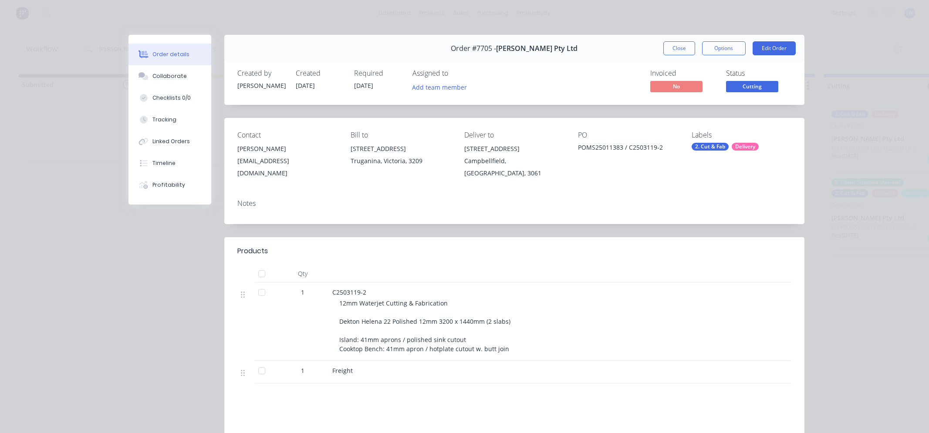 This screenshot has width=929, height=433. Describe the element at coordinates (514, 135) in the screenshot. I see `div: Deliver to` at that location.